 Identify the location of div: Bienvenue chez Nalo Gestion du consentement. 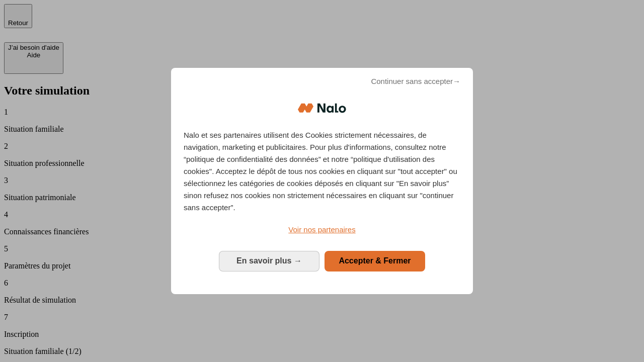
(322, 180).